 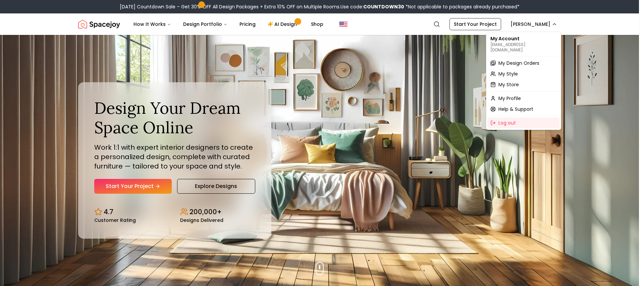 What do you see at coordinates (523, 63) in the screenshot?
I see `a: My Design Orders` at bounding box center [523, 63].